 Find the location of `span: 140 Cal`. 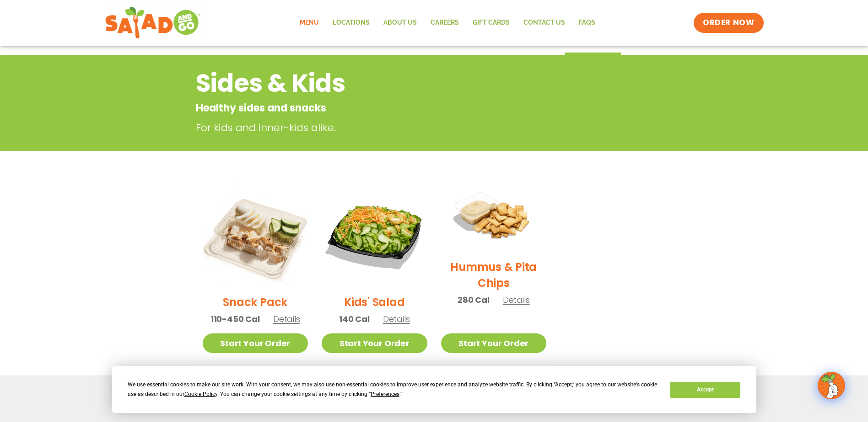

span: 140 Cal is located at coordinates (354, 320).